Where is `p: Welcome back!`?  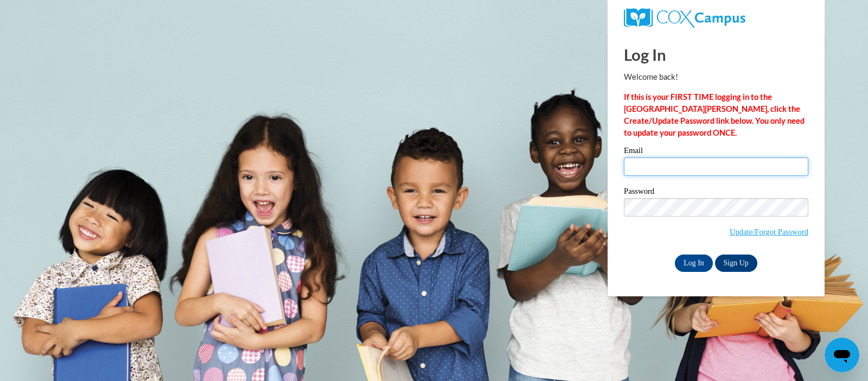
p: Welcome back! is located at coordinates (716, 77).